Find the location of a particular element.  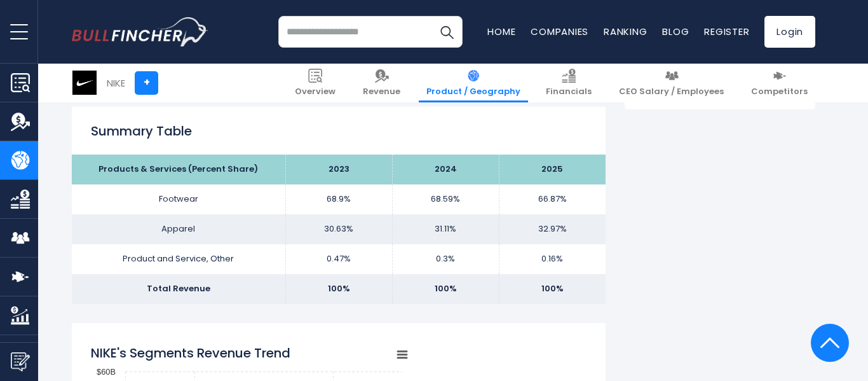

a: Revenue is located at coordinates (381, 82).